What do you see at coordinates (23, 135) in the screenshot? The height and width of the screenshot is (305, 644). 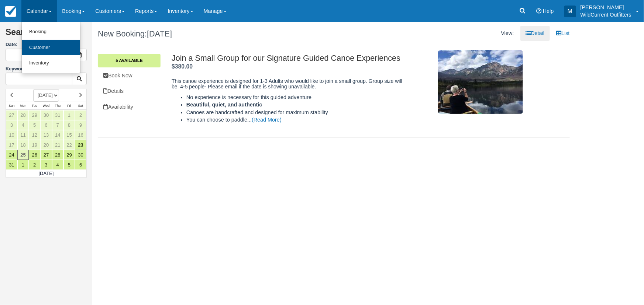 I see `a: 11` at bounding box center [23, 135].